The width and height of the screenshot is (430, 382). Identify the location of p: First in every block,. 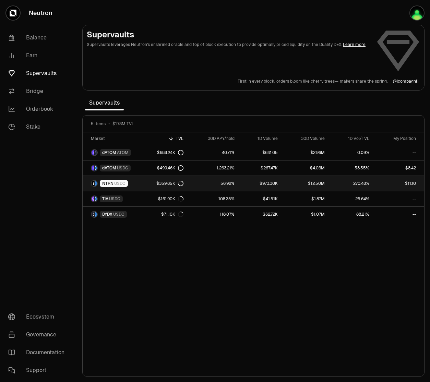
(256, 81).